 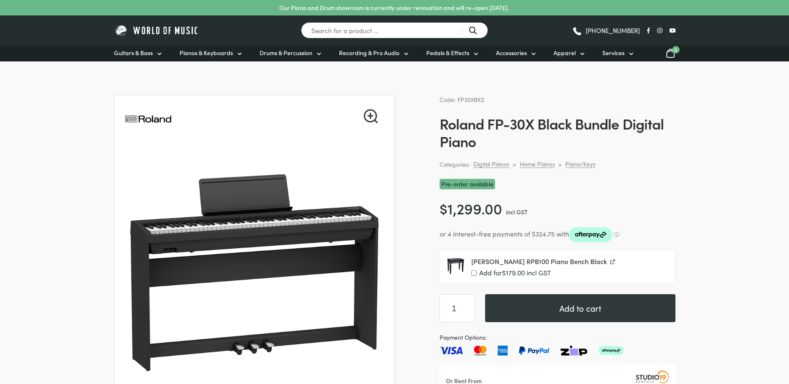 I want to click on span: Categories:, so click(x=455, y=164).